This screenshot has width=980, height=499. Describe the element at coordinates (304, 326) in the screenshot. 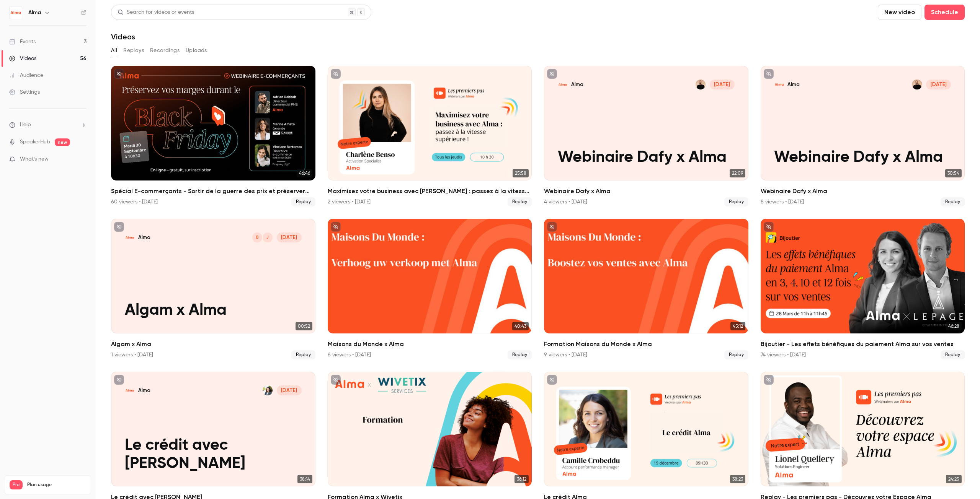

I see `span: 00:52` at that location.